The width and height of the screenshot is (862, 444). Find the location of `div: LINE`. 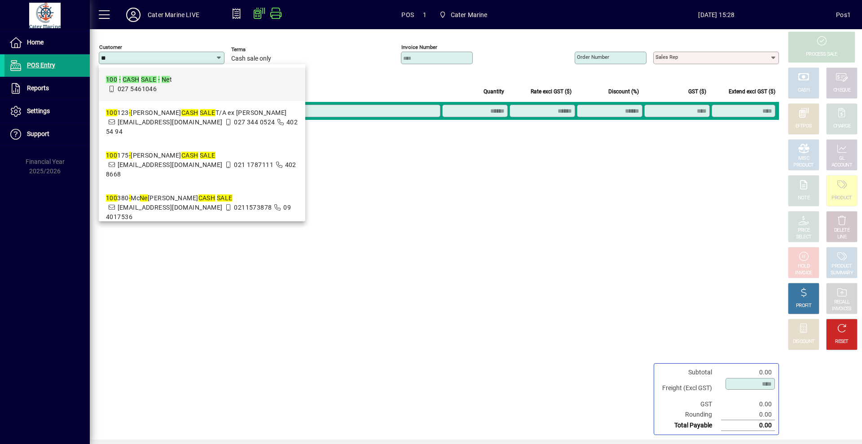

div: LINE is located at coordinates (842, 237).